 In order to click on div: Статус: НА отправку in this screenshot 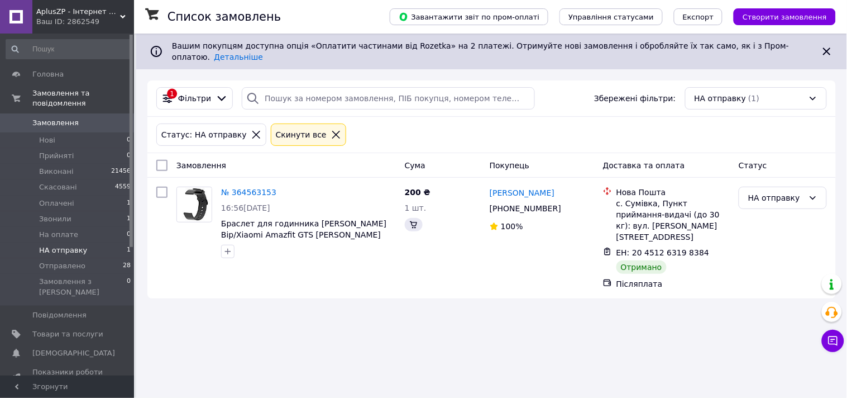, I will do `click(204, 135)`.